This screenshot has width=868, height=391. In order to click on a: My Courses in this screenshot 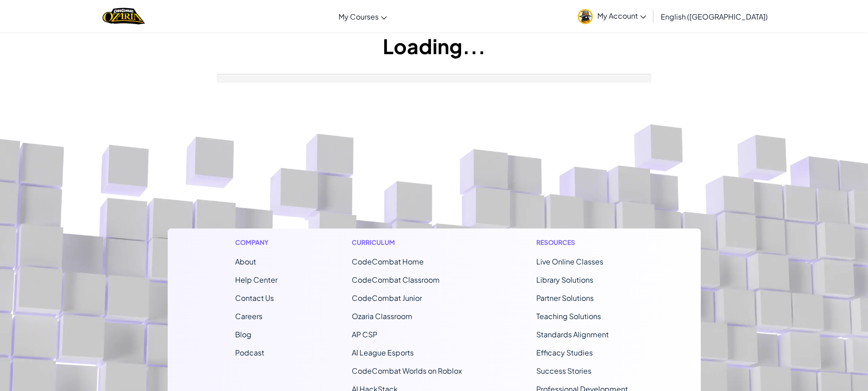, I will do `click(363, 16)`.